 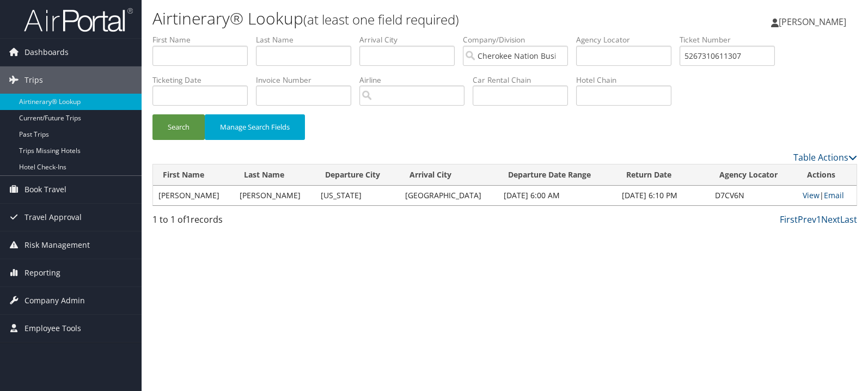 What do you see at coordinates (54, 301) in the screenshot?
I see `span: Company Admin` at bounding box center [54, 301].